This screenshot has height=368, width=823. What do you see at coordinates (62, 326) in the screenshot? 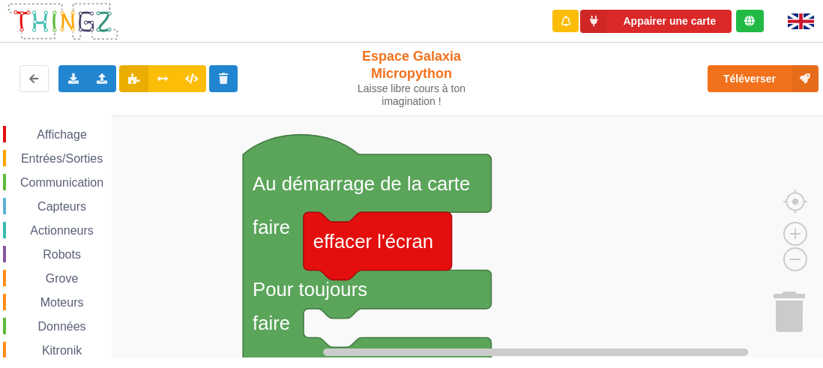
I see `span: Données` at bounding box center [62, 326].